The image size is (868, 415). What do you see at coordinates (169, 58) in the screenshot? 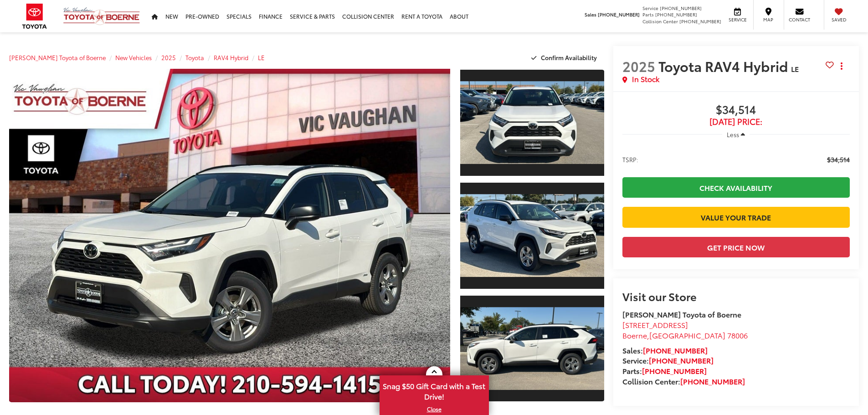
I see `a: 2025` at bounding box center [169, 58].